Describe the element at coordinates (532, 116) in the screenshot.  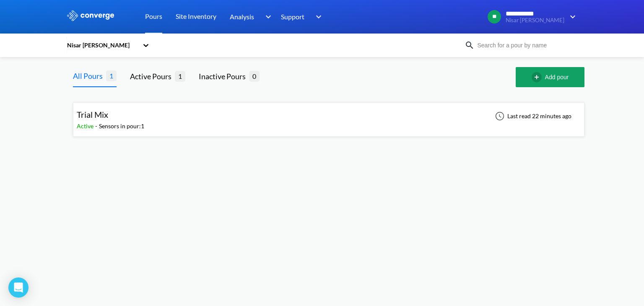
I see `div: Last read 22 minutes ago` at that location.